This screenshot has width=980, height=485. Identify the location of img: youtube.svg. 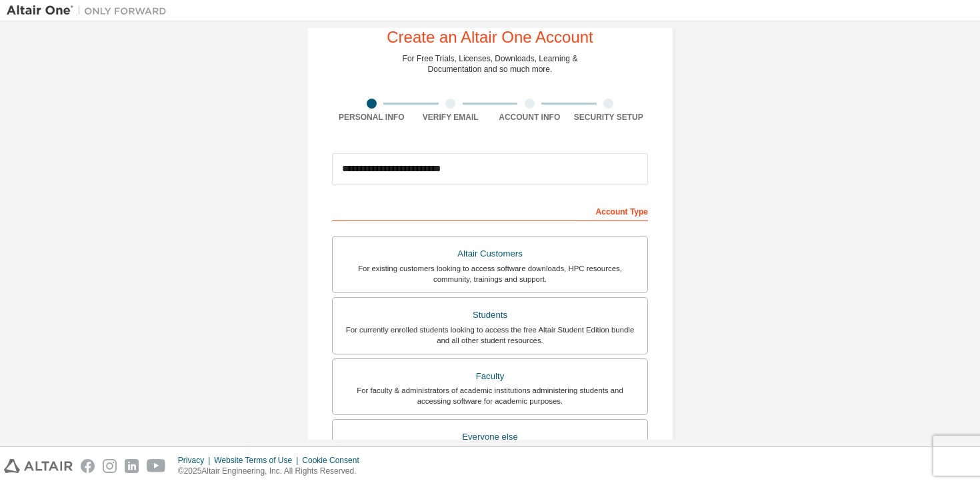
(156, 466).